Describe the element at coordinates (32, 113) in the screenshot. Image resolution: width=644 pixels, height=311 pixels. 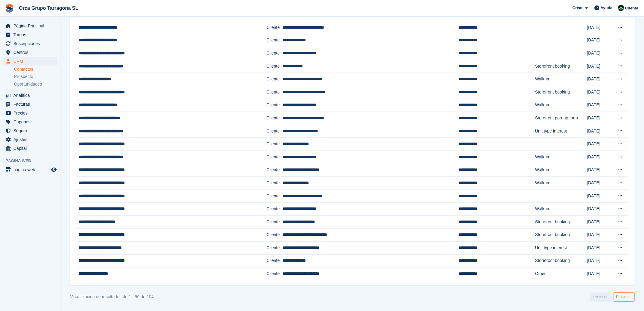
I see `span: Precios` at that location.